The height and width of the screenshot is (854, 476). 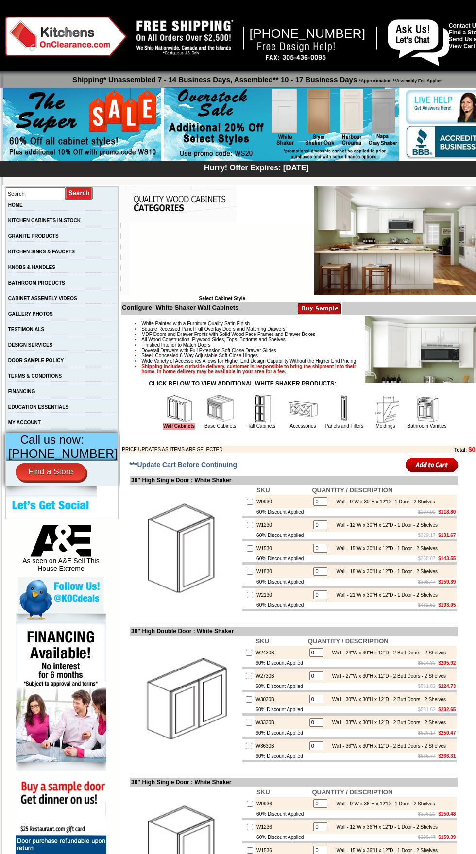 I want to click on b: $205.92, so click(x=447, y=663).